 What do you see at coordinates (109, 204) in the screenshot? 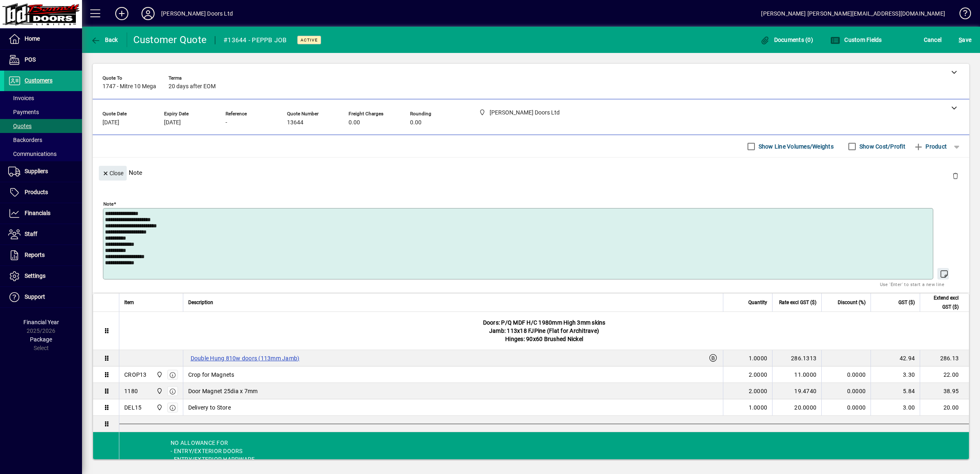
I see `mat-label: Note` at bounding box center [109, 204].